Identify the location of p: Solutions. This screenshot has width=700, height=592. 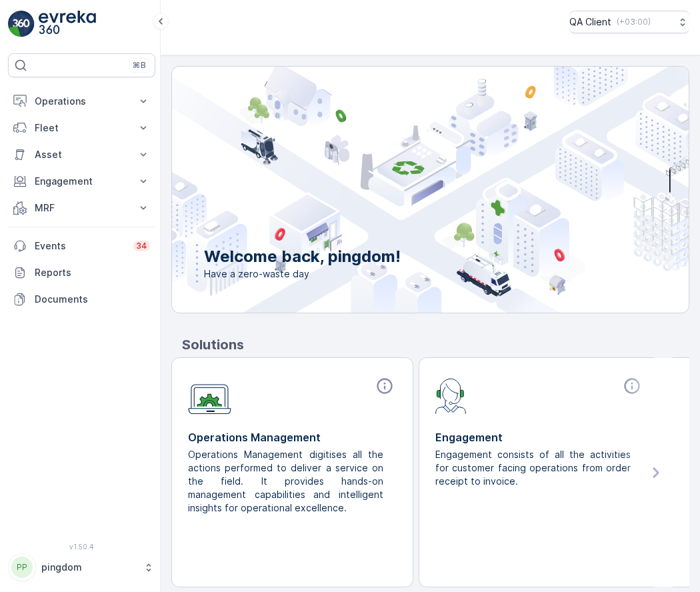
(436, 344).